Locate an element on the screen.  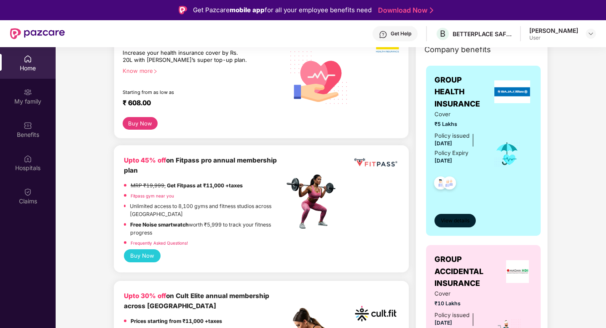
a: Download Now is located at coordinates (404, 10).